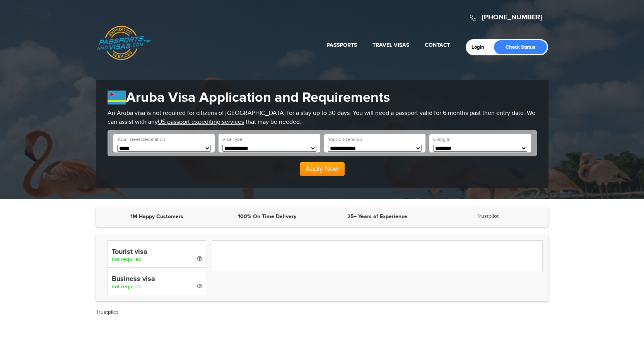 The height and width of the screenshot is (344, 644). I want to click on button: Apply Now, so click(322, 169).